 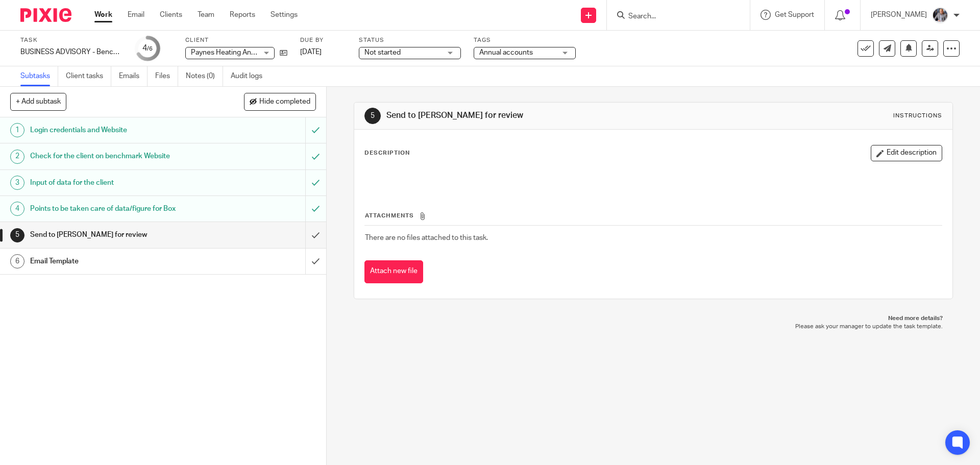 I want to click on input: Search, so click(x=673, y=17).